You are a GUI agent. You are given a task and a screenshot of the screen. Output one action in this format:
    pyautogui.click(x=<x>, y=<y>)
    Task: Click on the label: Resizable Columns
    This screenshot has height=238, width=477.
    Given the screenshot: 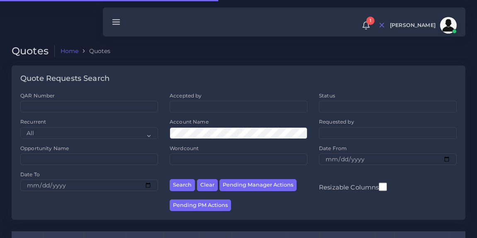 What is the action you would take?
    pyautogui.click(x=353, y=187)
    